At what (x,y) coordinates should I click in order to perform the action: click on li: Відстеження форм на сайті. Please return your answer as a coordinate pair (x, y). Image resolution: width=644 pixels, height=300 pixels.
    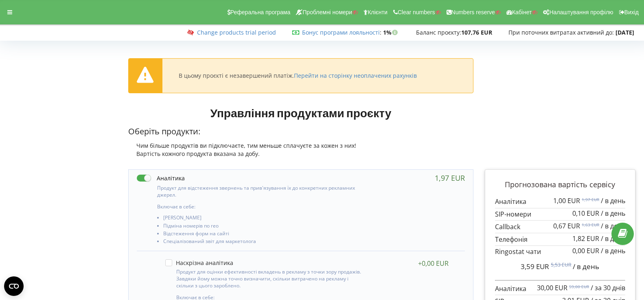
    Looking at the image, I should click on (265, 235).